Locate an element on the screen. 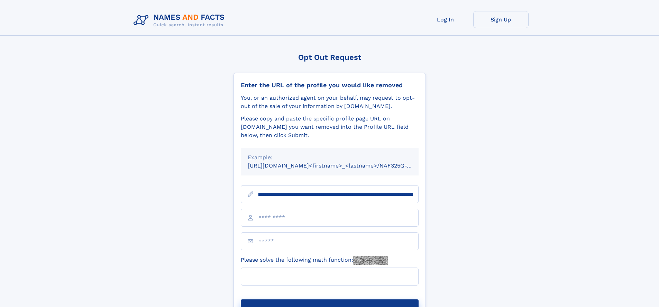  a: Sign Up is located at coordinates (501, 19).